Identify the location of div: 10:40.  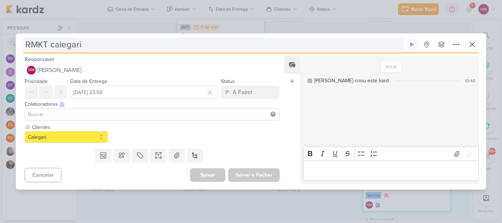
(470, 81).